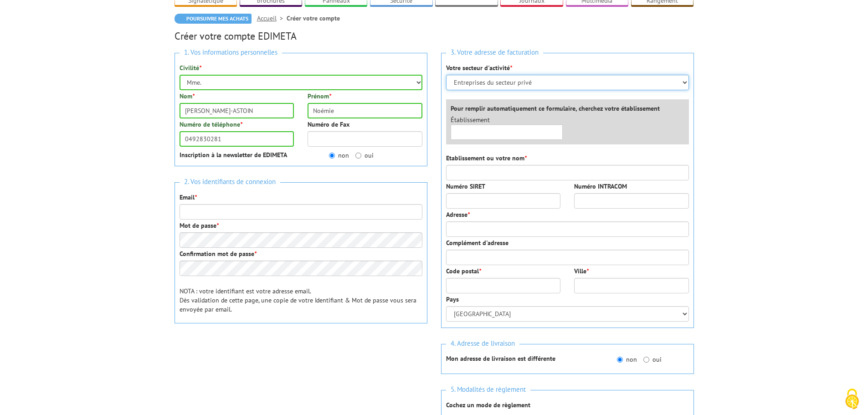 The height and width of the screenshot is (415, 868). I want to click on span: 4. Adresse de livraison, so click(483, 344).